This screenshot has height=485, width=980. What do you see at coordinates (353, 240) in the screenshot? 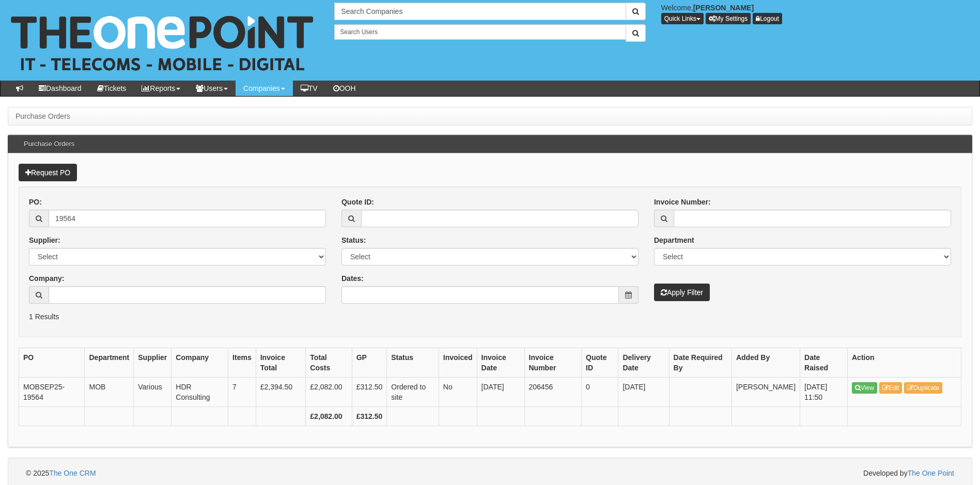
I see `label: Status:` at bounding box center [353, 240].